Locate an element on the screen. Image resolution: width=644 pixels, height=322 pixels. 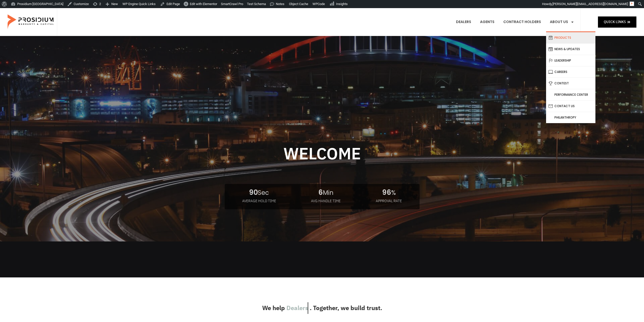
a: Philanthropy is located at coordinates (571, 117).